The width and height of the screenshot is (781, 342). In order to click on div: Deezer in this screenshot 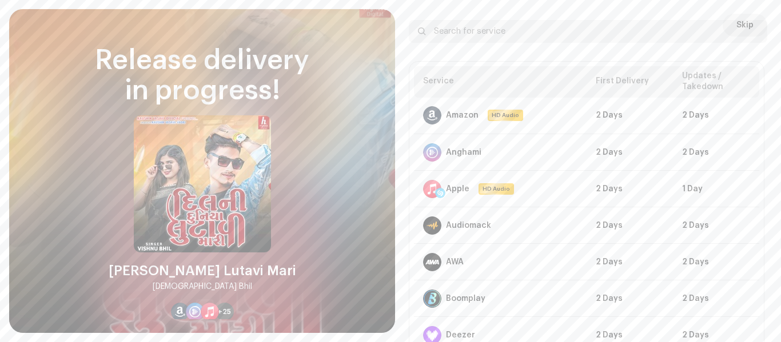, I will do `click(460, 335)`.